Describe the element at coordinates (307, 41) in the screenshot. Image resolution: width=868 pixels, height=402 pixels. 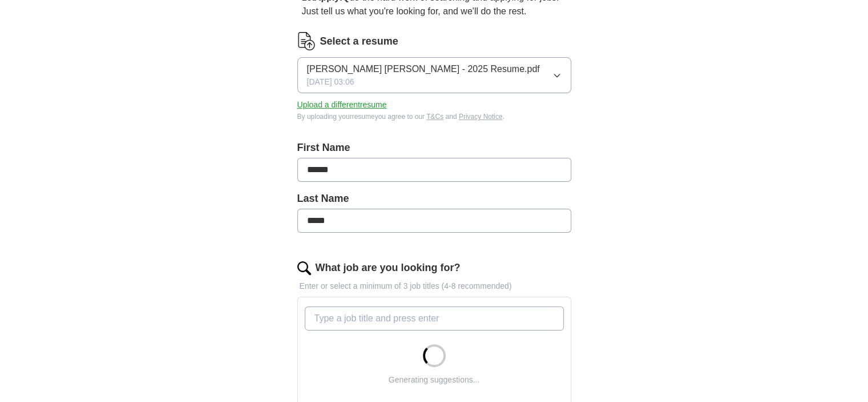
I see `img: CV Icon` at that location.